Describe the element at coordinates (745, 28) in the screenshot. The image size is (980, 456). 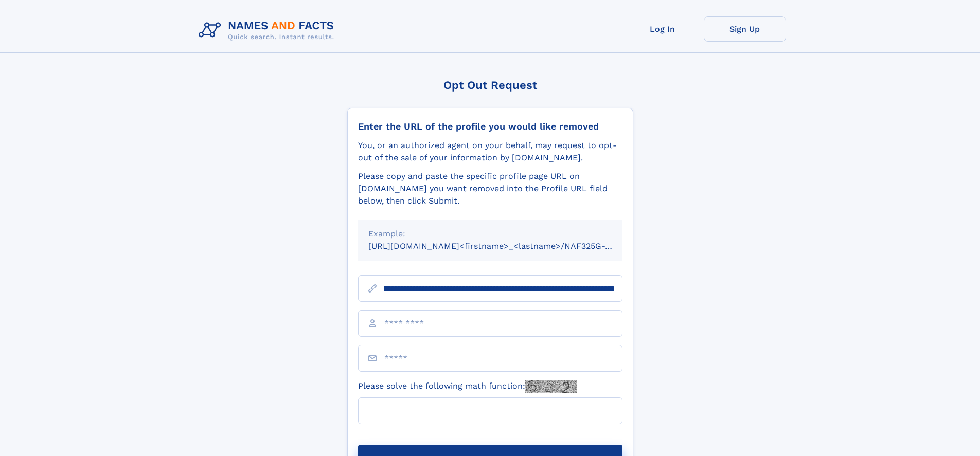
I see `a: Sign Up` at that location.